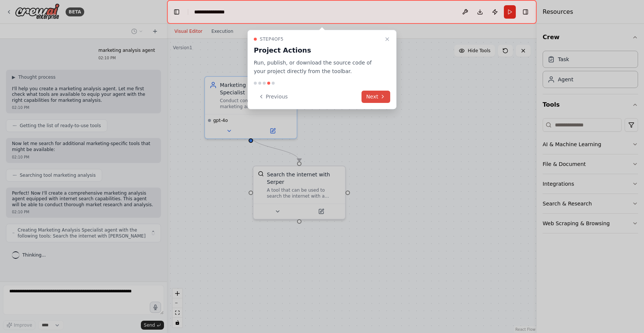 Image resolution: width=644 pixels, height=333 pixels. What do you see at coordinates (272, 39) in the screenshot?
I see `span: Step 4 of 5` at bounding box center [272, 39].